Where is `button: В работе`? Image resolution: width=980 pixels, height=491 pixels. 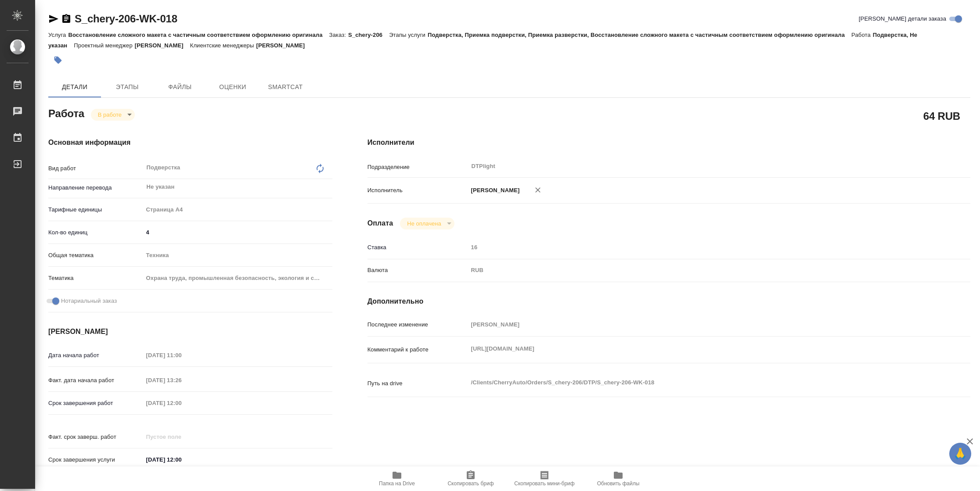
button: В работе is located at coordinates (110, 115).